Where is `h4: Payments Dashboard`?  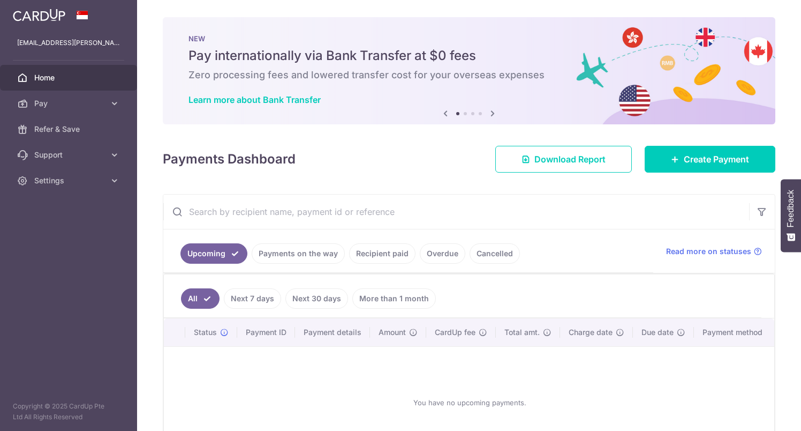
h4: Payments Dashboard is located at coordinates (229, 159).